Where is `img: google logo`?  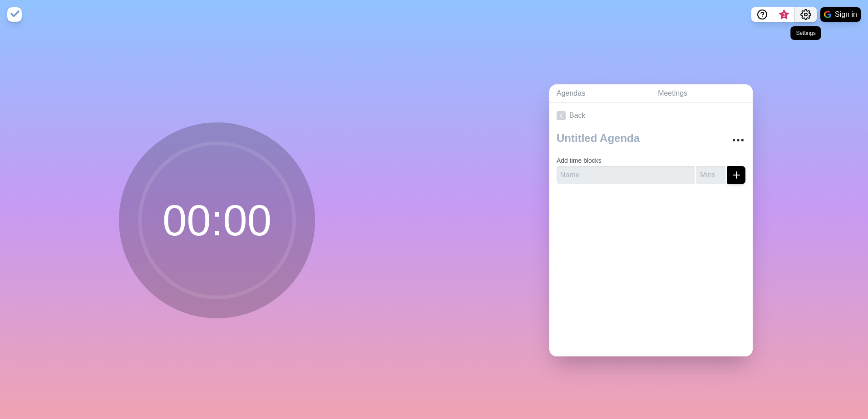 img: google logo is located at coordinates (828, 15).